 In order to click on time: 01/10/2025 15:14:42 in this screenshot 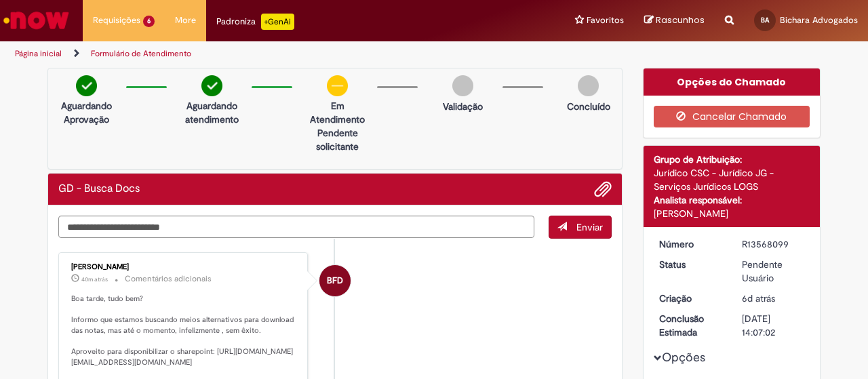, I will do `click(94, 279)`.